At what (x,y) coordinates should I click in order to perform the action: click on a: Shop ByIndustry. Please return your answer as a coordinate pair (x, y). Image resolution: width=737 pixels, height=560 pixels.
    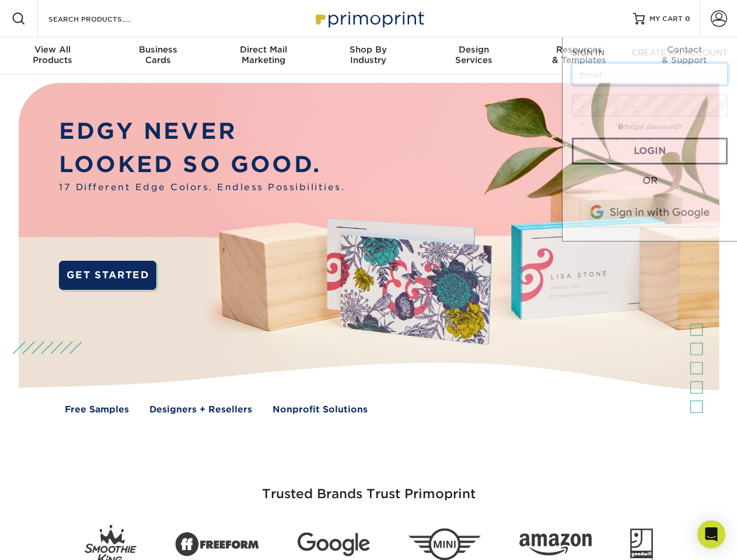
    Looking at the image, I should click on (368, 56).